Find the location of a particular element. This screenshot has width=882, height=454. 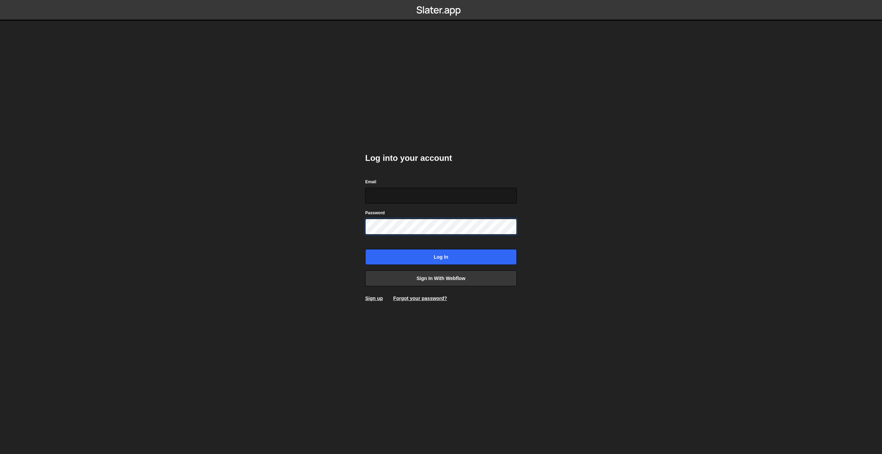

input: Log in is located at coordinates (441, 257).